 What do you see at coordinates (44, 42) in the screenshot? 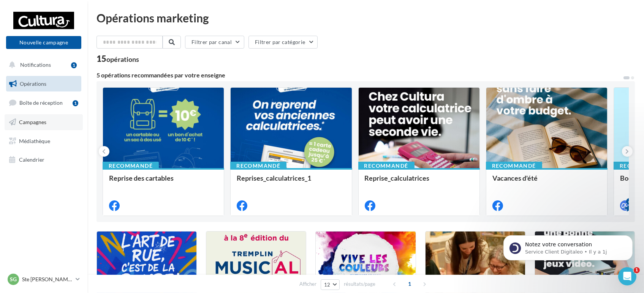
I see `button: Nouvelle campagne` at bounding box center [44, 42].